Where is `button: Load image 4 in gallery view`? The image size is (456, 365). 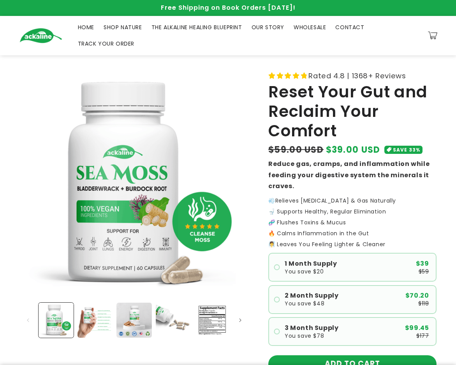
button: Load image 4 in gallery view is located at coordinates (173, 320).